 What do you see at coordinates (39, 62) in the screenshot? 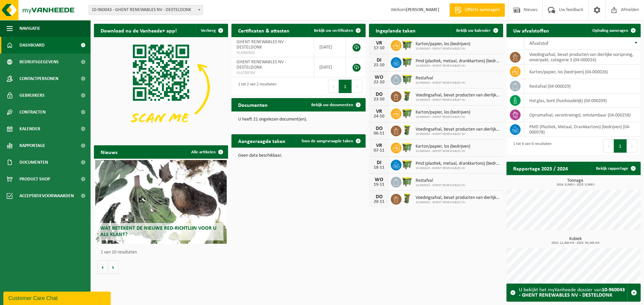
I see `span: Bedrijfsgegevens` at bounding box center [39, 62].